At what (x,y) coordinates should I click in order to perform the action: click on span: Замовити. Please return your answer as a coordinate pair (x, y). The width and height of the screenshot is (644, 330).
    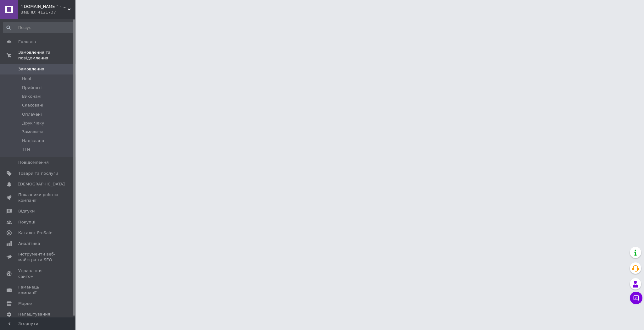
    Looking at the image, I should click on (33, 132).